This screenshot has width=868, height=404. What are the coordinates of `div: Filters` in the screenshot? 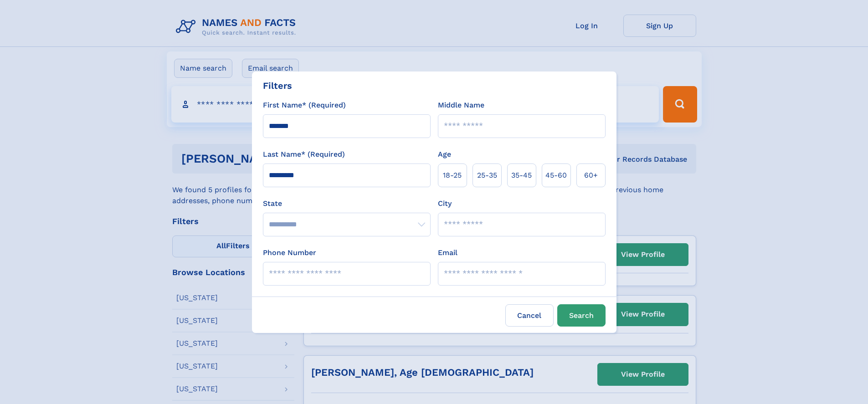 It's located at (277, 85).